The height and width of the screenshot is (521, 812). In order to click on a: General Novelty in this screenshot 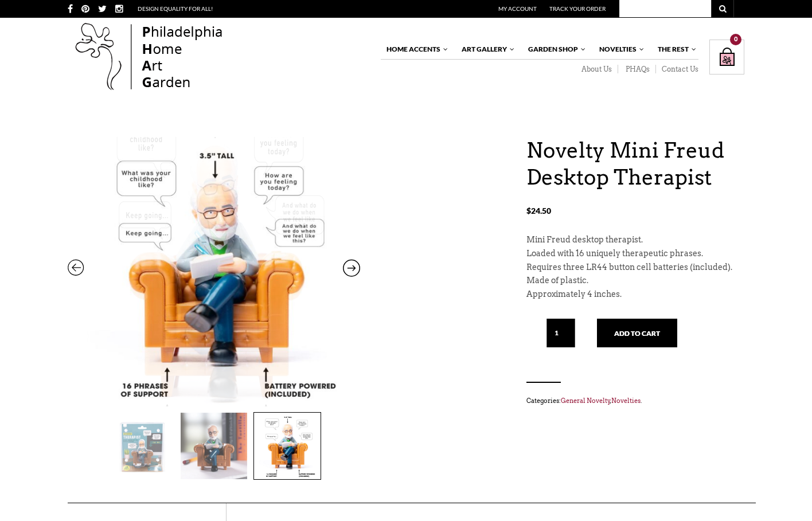, I will do `click(586, 400)`.